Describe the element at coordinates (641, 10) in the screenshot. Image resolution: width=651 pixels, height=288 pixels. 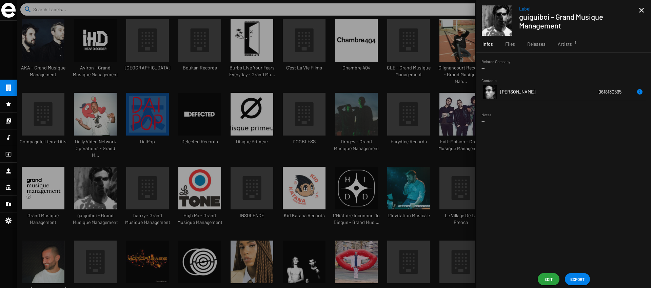
I see `mat-icon: close` at that location.